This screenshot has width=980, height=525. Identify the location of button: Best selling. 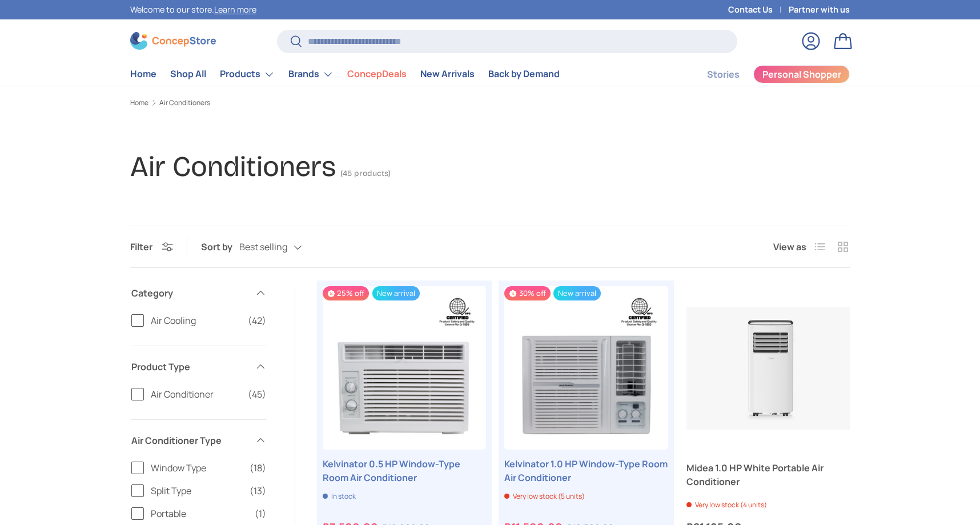
(282, 248).